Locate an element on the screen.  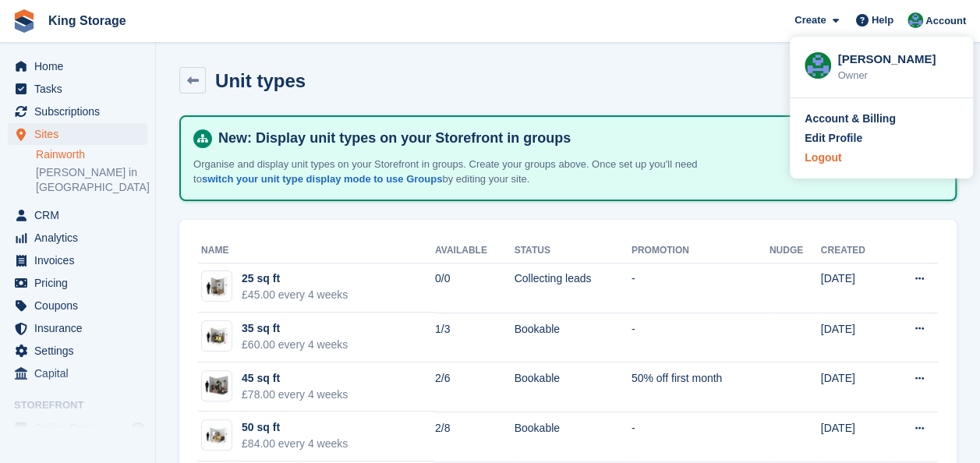
a: Account & Billing is located at coordinates (881, 119).